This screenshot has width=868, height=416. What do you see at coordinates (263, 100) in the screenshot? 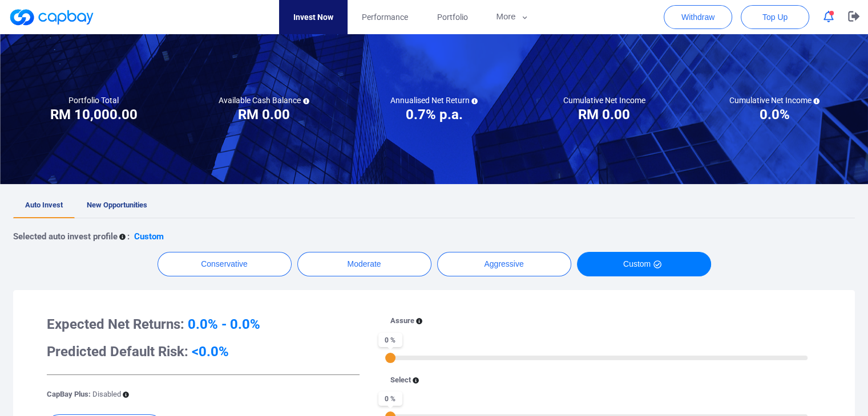
I see `h5: Available Cash Balance` at bounding box center [263, 100].